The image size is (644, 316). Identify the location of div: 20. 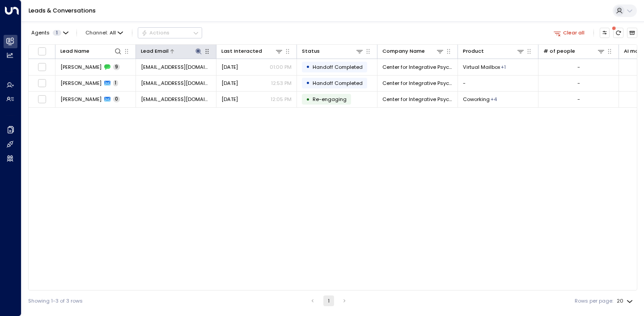
(626, 301).